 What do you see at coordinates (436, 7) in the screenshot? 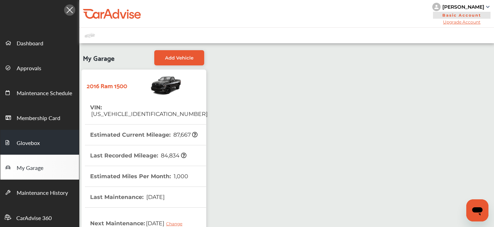
I see `img: knH8PDtVvWoAbQRylUukY18CTiRevjo20fAtgn5MLBQj4uumYvk2MzTtcAIzfGAtb1XOLVMAvhLuqoNAbL4reqehy0jehNKdM...` at bounding box center [436, 7].